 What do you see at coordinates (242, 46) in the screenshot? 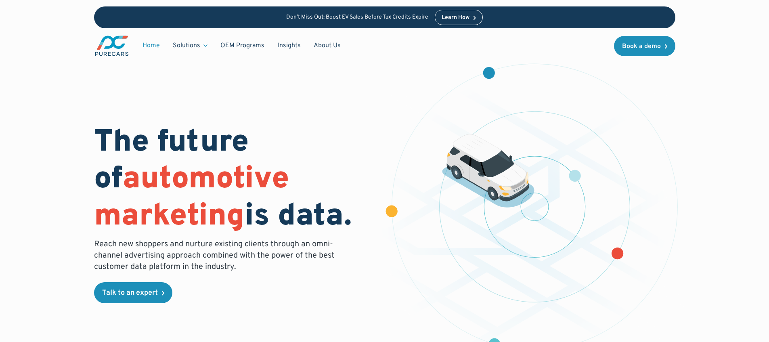
I see `a: OEM Programs` at bounding box center [242, 46].